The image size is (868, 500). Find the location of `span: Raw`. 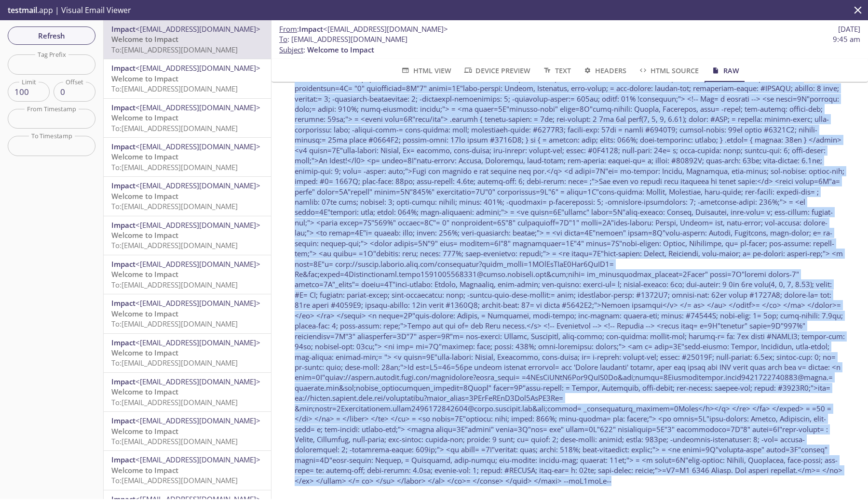

span: Raw is located at coordinates (724, 70).